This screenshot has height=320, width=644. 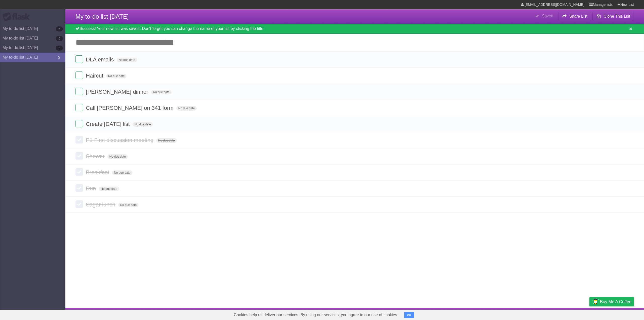 I want to click on span: Run, so click(x=91, y=188).